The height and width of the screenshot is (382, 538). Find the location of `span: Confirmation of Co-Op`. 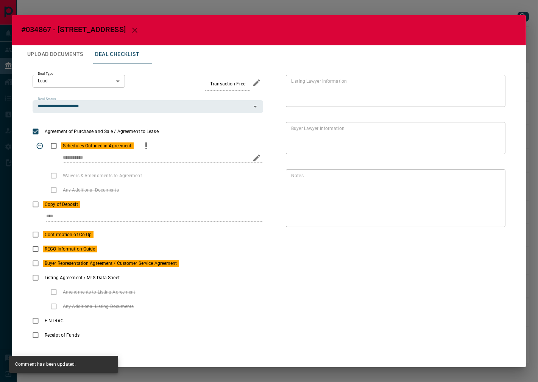

span: Confirmation of Co-Op is located at coordinates (68, 235).